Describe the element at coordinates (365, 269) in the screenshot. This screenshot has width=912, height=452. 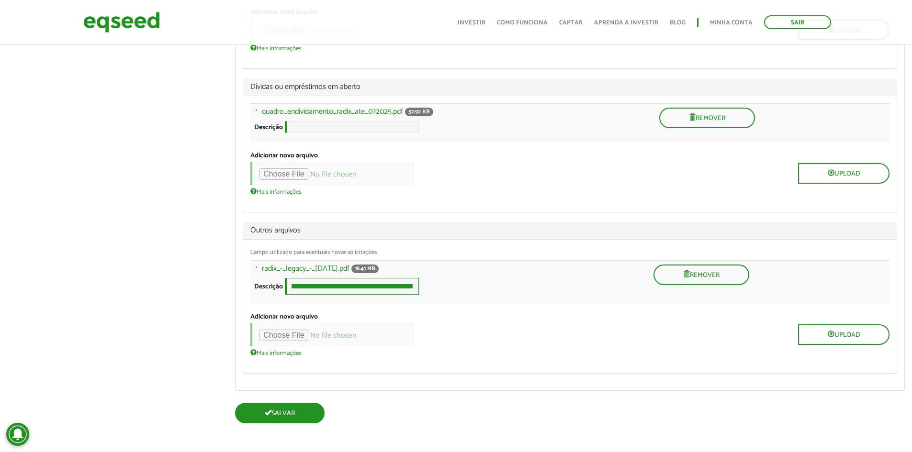
I see `span: 18.41 MB` at that location.